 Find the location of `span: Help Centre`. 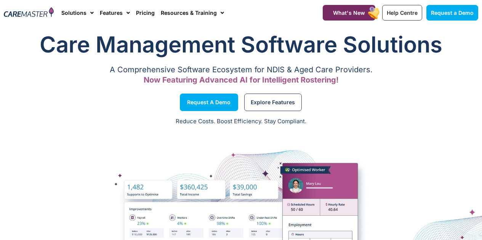

span: Help Centre is located at coordinates (402, 13).